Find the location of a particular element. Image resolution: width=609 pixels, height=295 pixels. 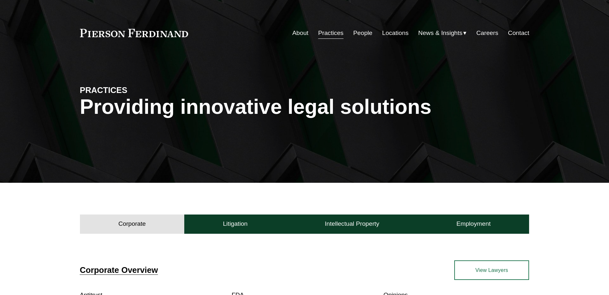

span: Corporate Overview is located at coordinates (119, 270).